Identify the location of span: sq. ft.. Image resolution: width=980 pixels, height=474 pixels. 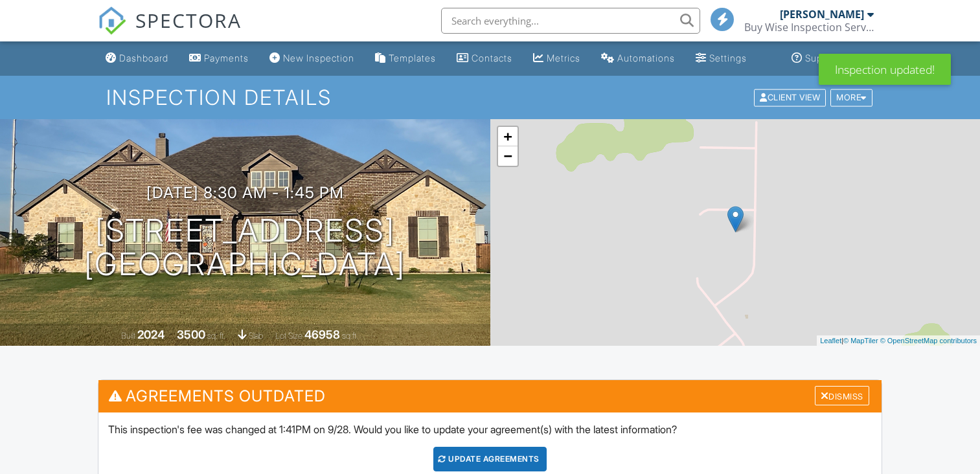
(216, 336).